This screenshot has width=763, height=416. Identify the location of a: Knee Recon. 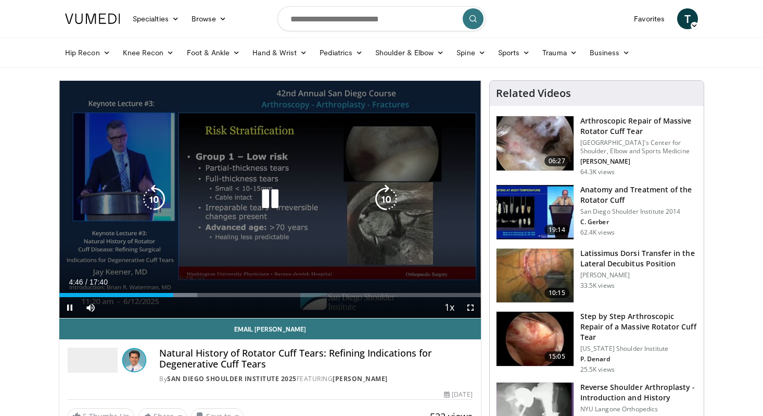
(148, 53).